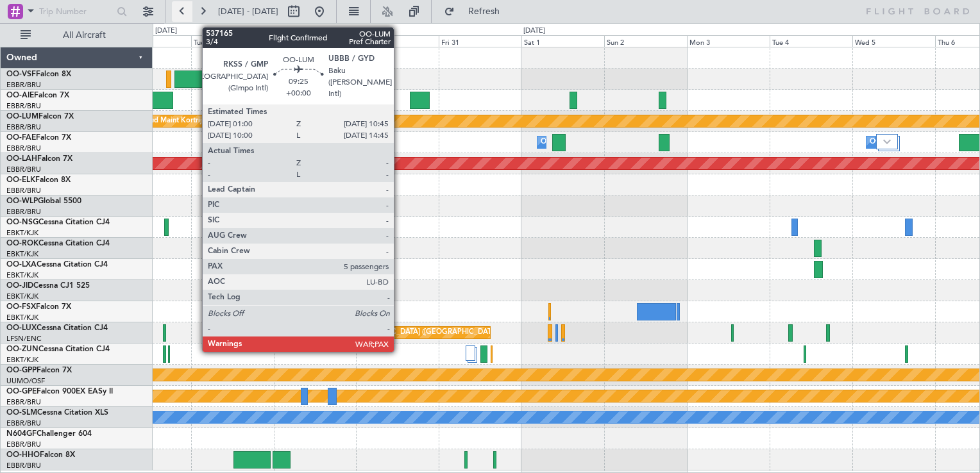  What do you see at coordinates (21, 265) in the screenshot?
I see `span: OO-LXA` at bounding box center [21, 265].